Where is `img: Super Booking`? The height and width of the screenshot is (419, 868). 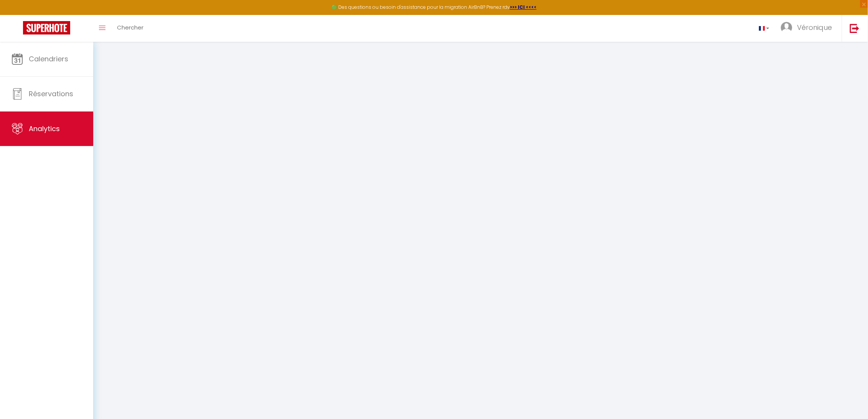
img: Super Booking is located at coordinates (46, 28).